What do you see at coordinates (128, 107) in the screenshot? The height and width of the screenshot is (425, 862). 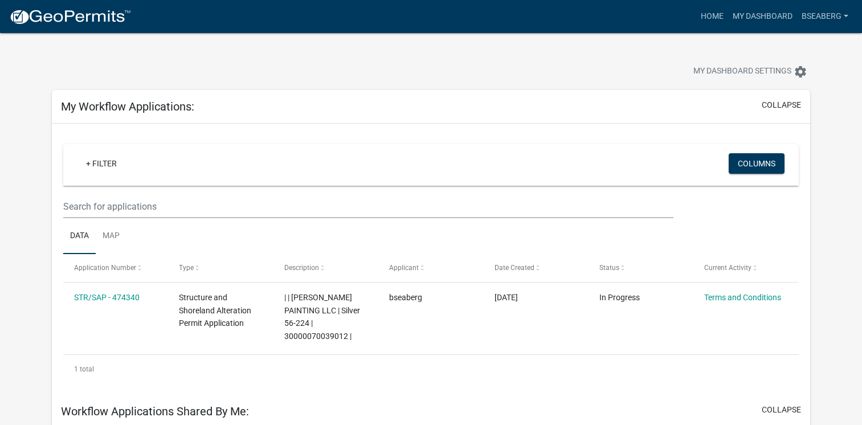 I see `h5: My Workflow Applications:` at bounding box center [128, 107].